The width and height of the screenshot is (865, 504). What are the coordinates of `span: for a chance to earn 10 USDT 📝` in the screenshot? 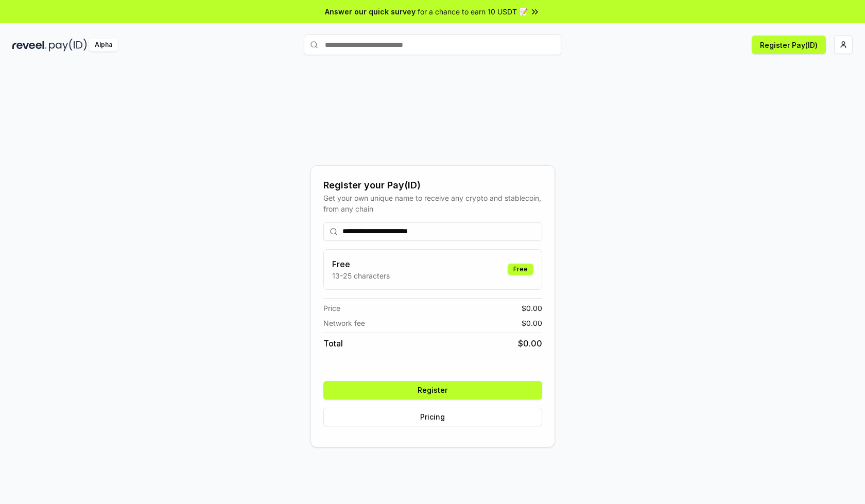 It's located at (473, 11).